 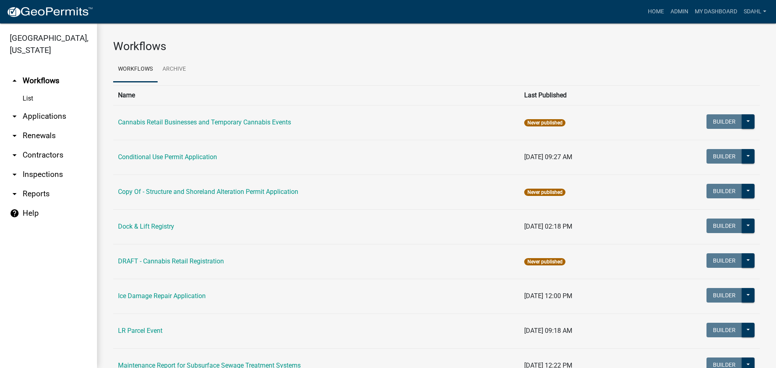 What do you see at coordinates (316, 95) in the screenshot?
I see `th: Name` at bounding box center [316, 95].